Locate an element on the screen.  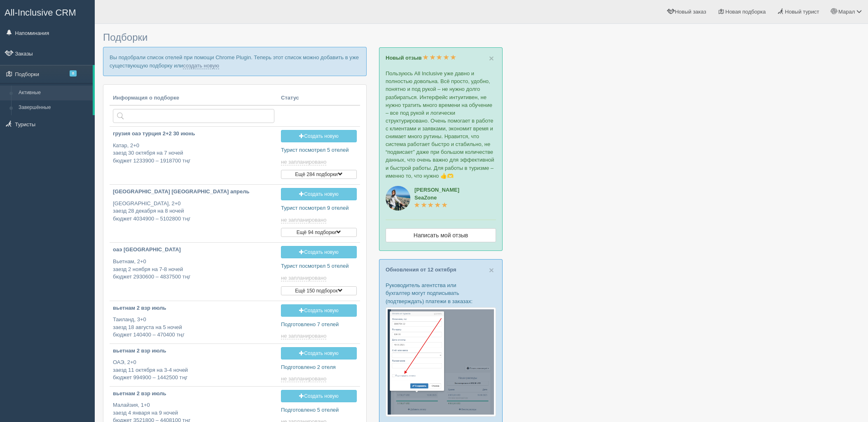
a: вьетнам 2 взр июль ОАЭ, 2+0заезд 11 октября на 3-4 ночейбюджет 994900 – 1442500 тңг is located at coordinates (193, 364).